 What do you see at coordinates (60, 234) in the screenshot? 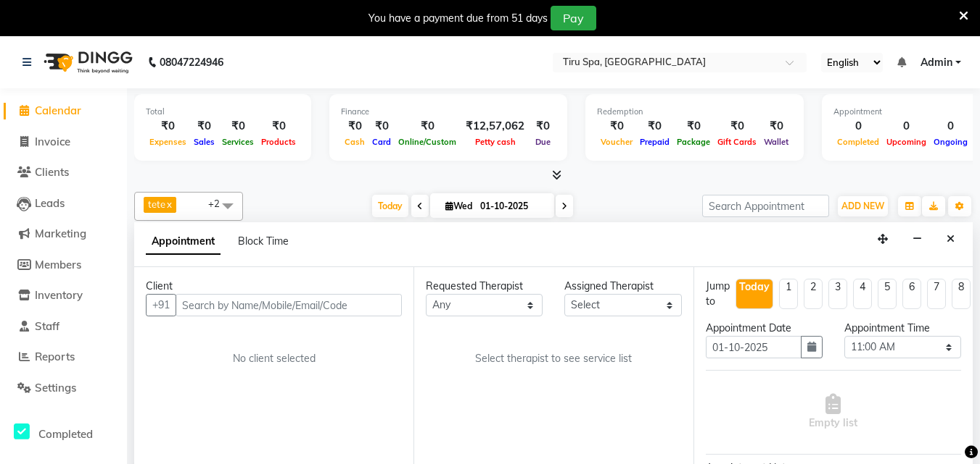
I see `span: Marketing` at bounding box center [60, 234].